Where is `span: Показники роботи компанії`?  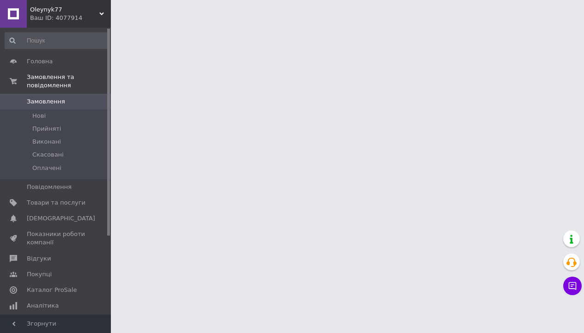
span: Показники роботи компанії is located at coordinates (56, 238).